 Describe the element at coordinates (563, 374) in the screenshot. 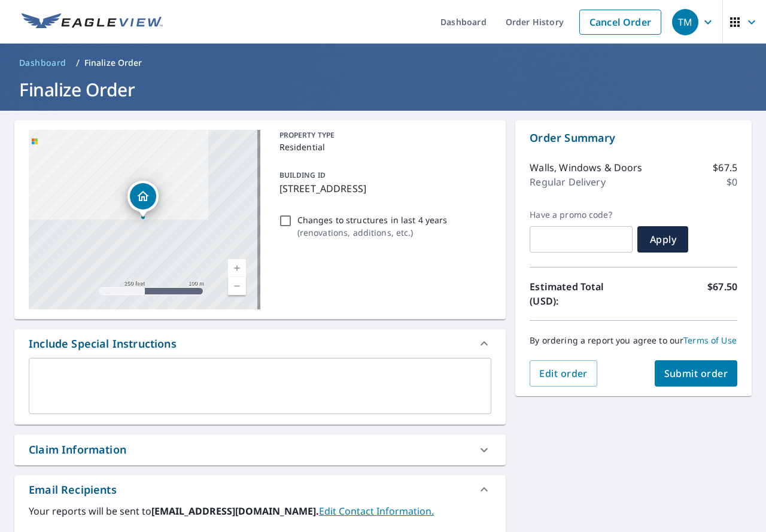

I see `button: Edit order` at that location.